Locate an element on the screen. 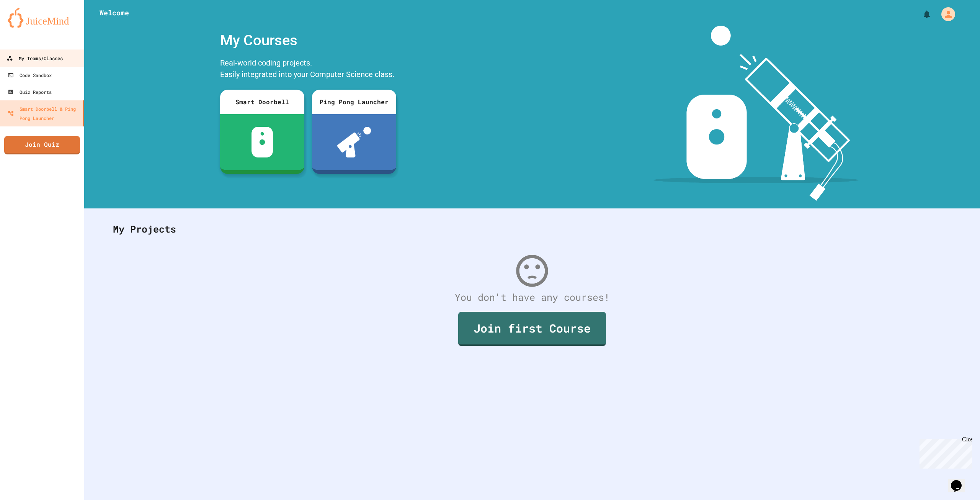  div: My Teams/Classes is located at coordinates (34, 58).